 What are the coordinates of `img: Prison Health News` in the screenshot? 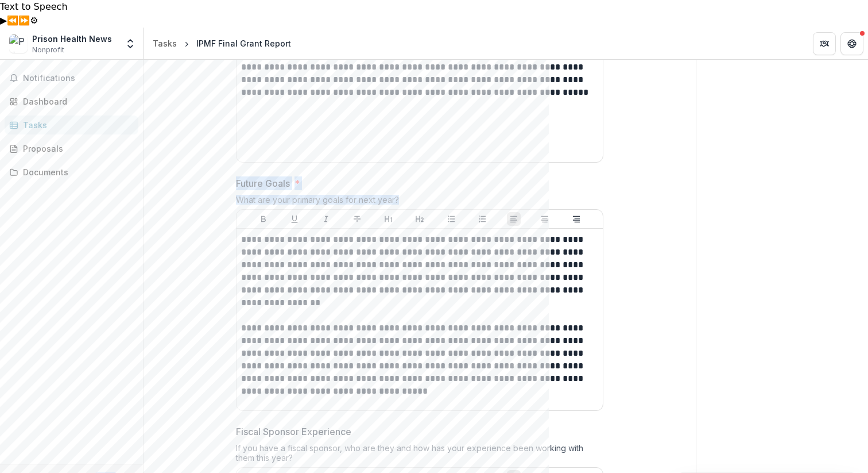 It's located at (18, 44).